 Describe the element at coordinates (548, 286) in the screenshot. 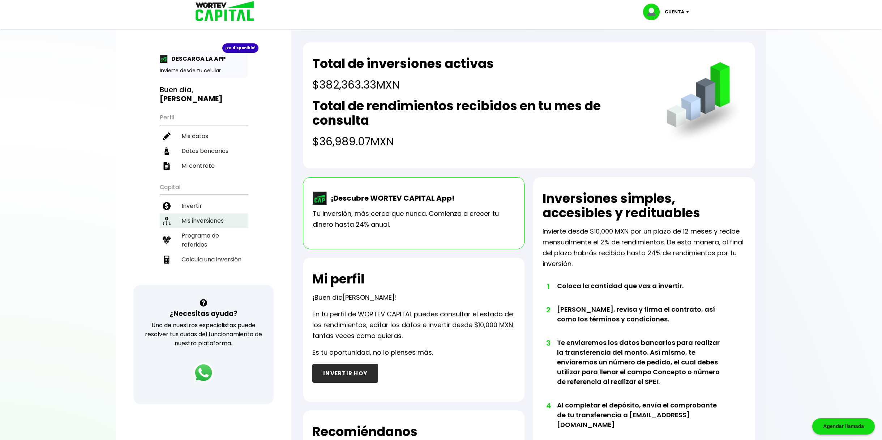

I see `span: 1` at that location.